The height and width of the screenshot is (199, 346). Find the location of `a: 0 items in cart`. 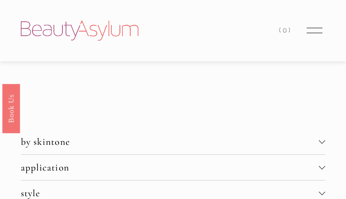

a: 0 items in cart is located at coordinates (285, 30).